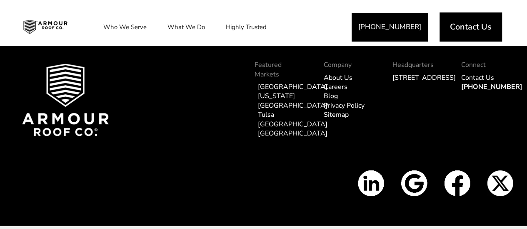  What do you see at coordinates (336, 115) in the screenshot?
I see `a: Sitemap` at bounding box center [336, 115].